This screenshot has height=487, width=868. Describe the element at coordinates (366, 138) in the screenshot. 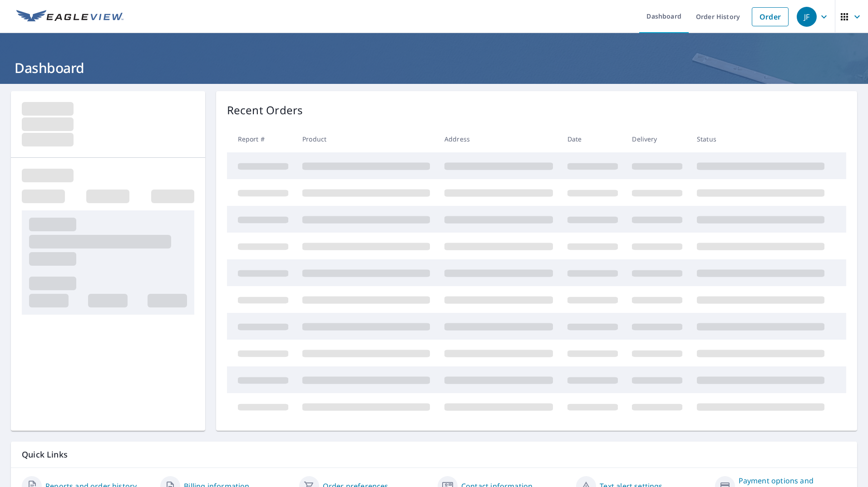

I see `th: Product` at that location.